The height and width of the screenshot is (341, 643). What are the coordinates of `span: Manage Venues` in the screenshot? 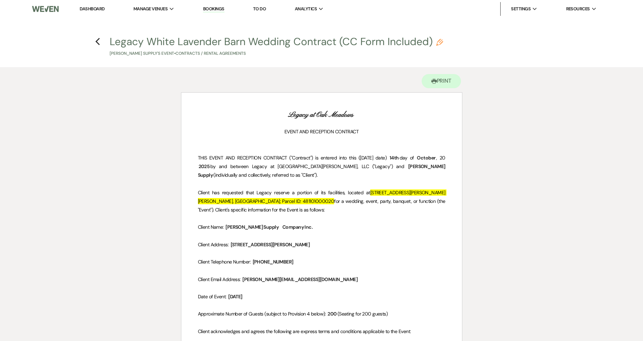 It's located at (150, 9).